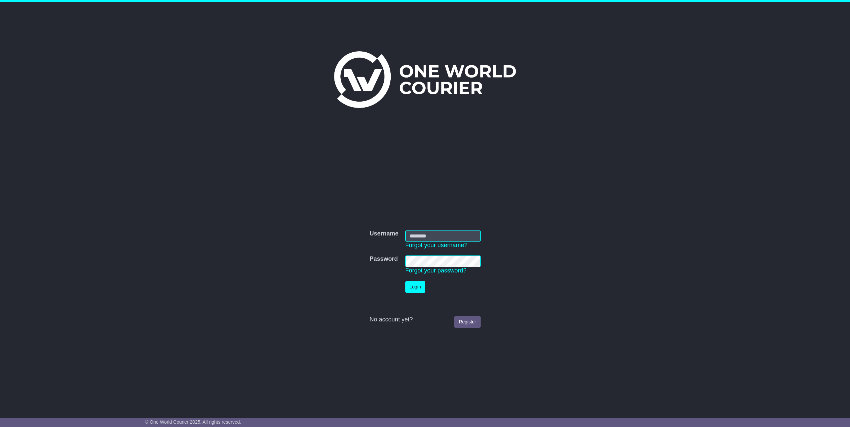 The image size is (850, 427). I want to click on a: Forgot your password?, so click(436, 271).